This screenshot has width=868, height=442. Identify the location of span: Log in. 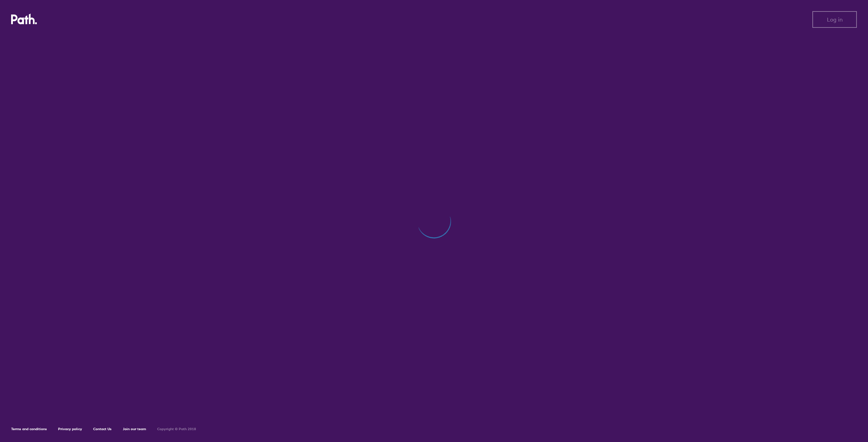
(835, 19).